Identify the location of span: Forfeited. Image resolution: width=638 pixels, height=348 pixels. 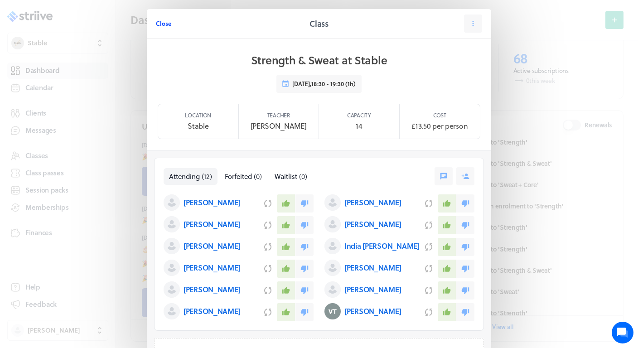
(238, 176).